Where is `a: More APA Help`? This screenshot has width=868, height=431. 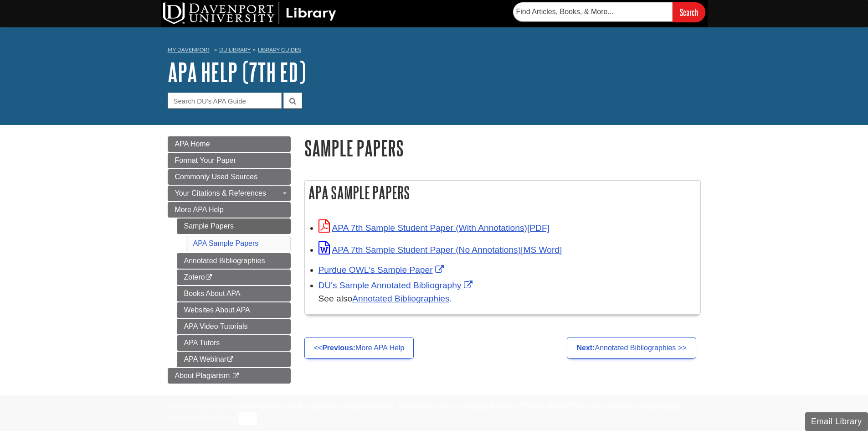 a: More APA Help is located at coordinates (229, 210).